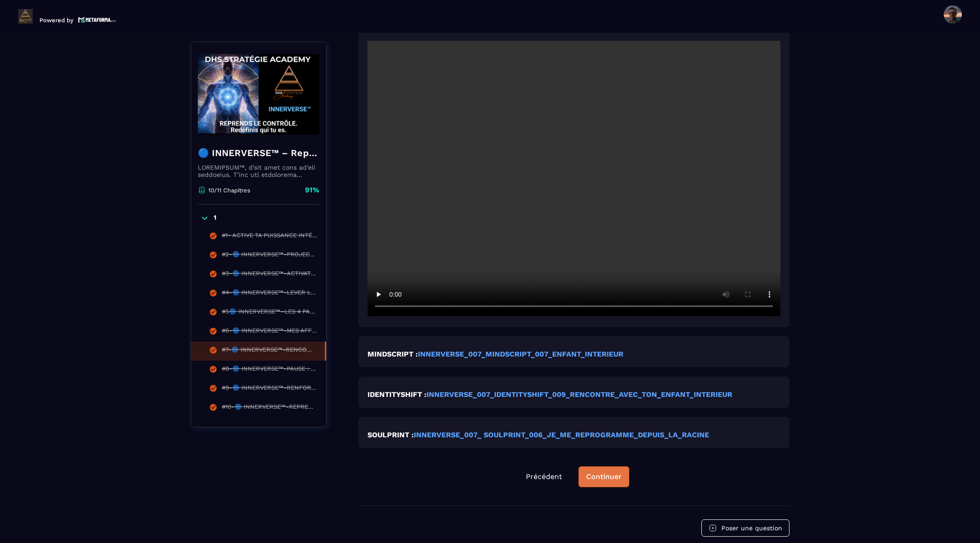  I want to click on button: Continuer, so click(604, 477).